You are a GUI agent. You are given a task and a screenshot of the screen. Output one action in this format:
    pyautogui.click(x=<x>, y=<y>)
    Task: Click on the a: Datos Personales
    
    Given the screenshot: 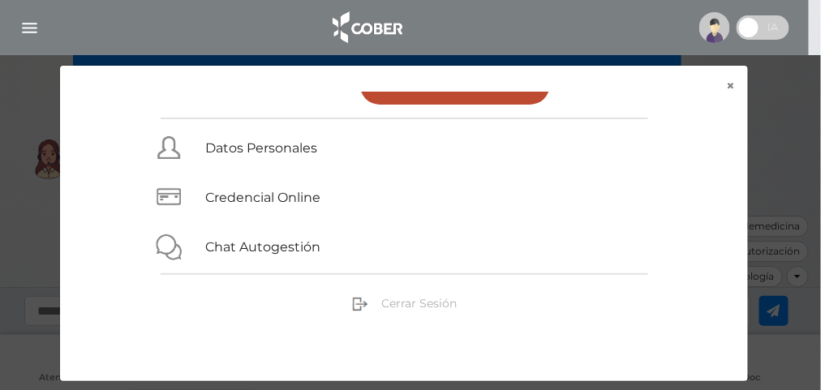 What is the action you would take?
    pyautogui.click(x=261, y=148)
    